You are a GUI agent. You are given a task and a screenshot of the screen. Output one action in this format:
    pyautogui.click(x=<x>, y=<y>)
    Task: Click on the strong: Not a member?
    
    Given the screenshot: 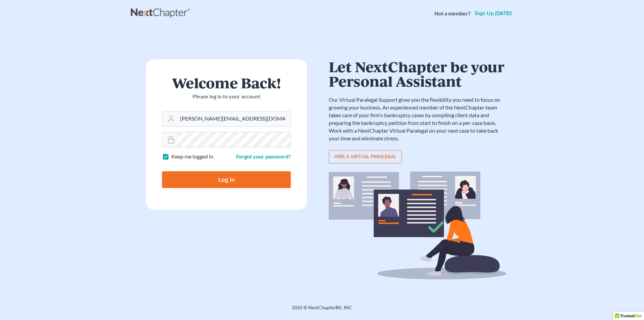 What is the action you would take?
    pyautogui.click(x=453, y=14)
    